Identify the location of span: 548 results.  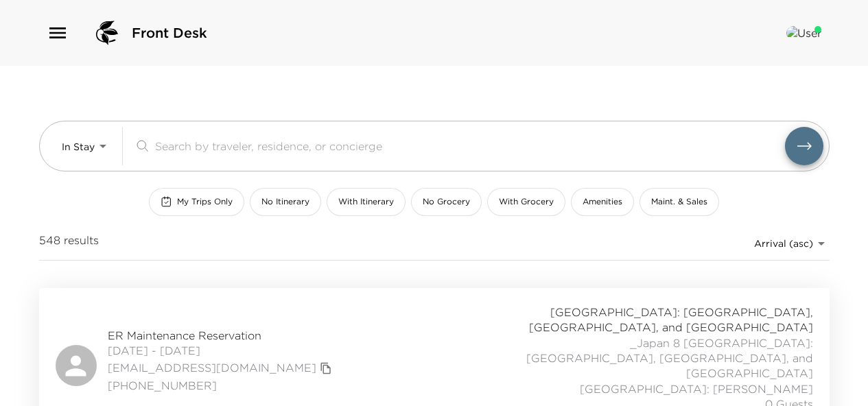
(69, 243).